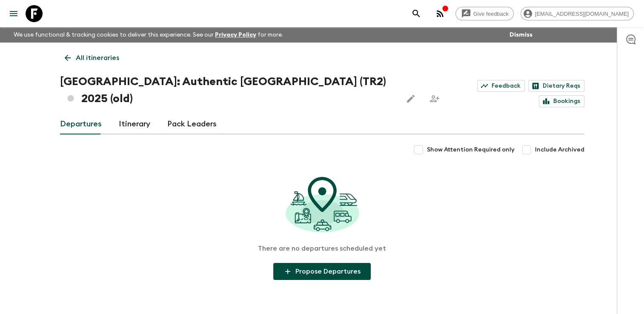  What do you see at coordinates (556, 86) in the screenshot?
I see `a: Dietary Reqs` at bounding box center [556, 86].